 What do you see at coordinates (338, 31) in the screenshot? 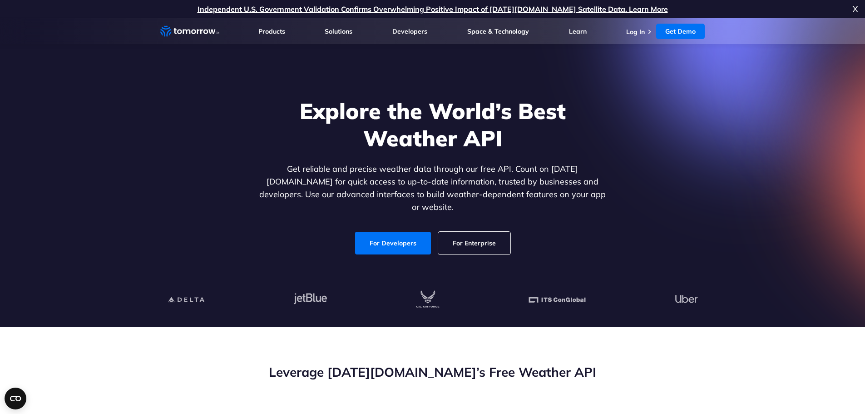
I see `a: Solutions` at bounding box center [338, 31].